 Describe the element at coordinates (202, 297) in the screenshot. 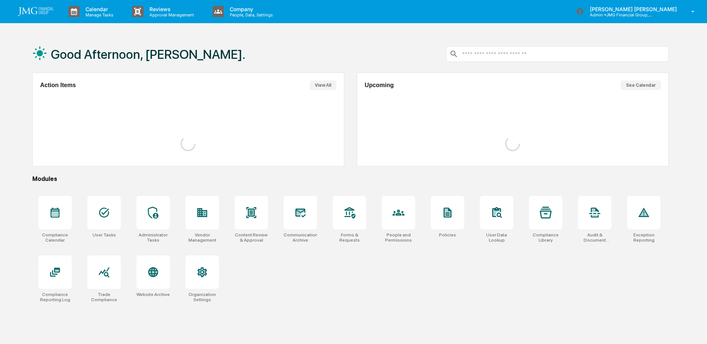

I see `div: Organization Settings` at that location.